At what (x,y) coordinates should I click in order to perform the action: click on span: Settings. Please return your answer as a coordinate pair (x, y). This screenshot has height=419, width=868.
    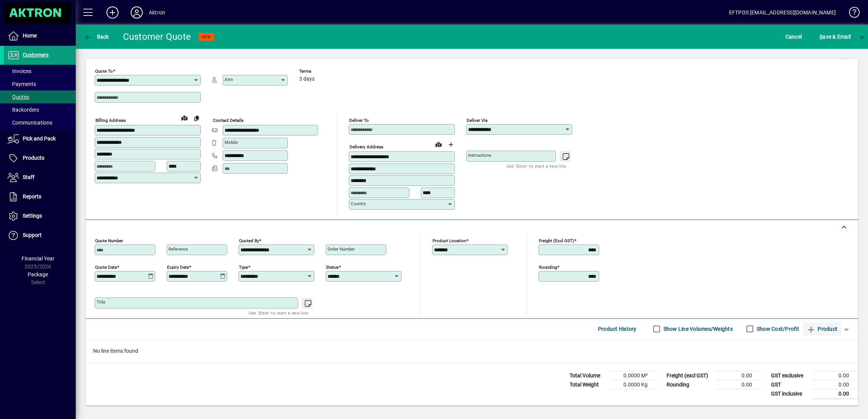
    Looking at the image, I should click on (32, 216).